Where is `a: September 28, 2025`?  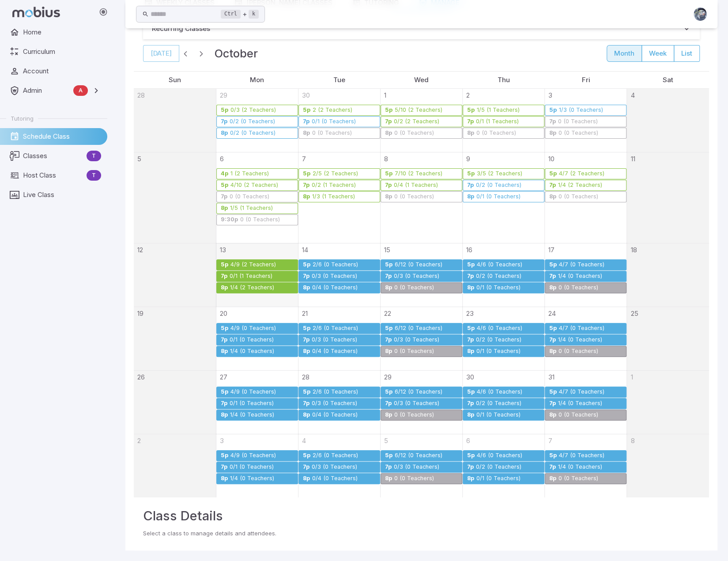 a: September 28, 2025 is located at coordinates (139, 94).